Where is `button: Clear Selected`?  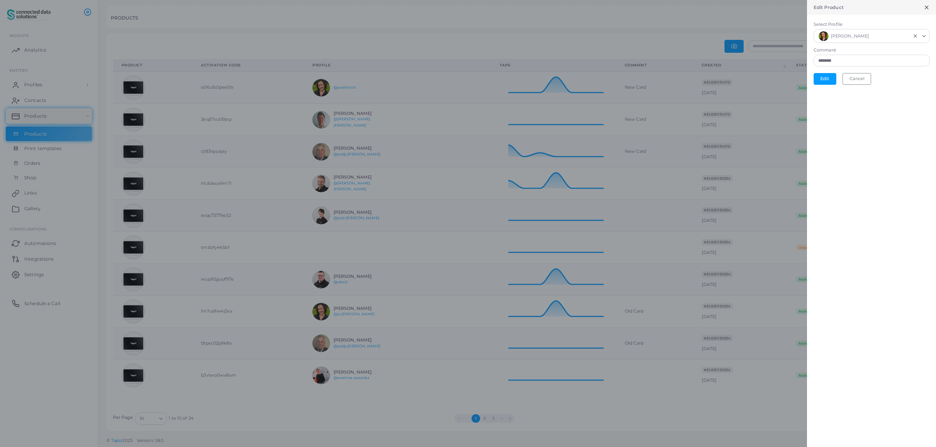
button: Clear Selected is located at coordinates (915, 36).